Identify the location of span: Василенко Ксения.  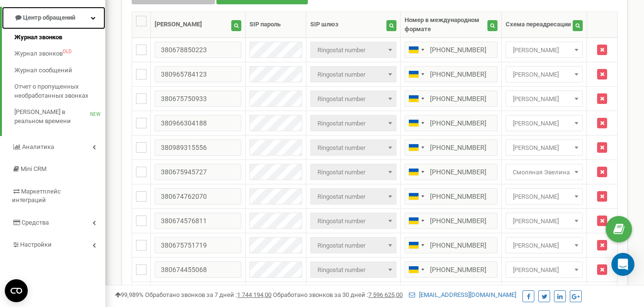
(544, 99).